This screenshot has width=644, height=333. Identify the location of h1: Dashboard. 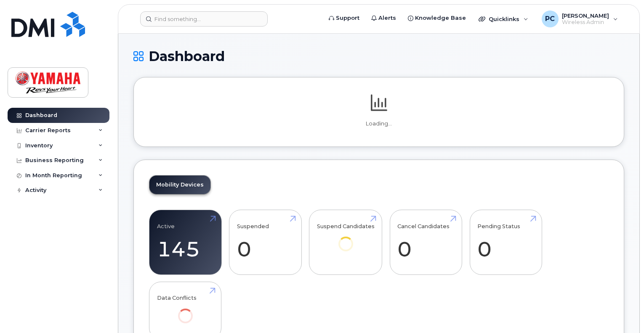
(379, 56).